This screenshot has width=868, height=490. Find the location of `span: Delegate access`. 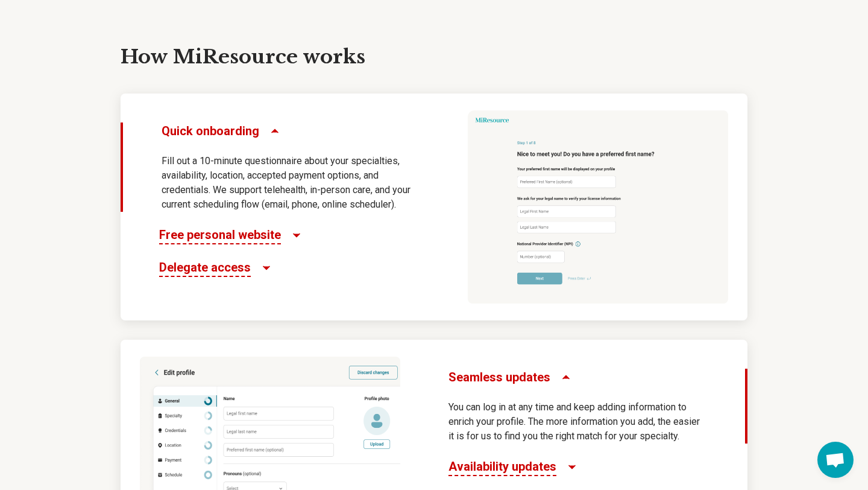

span: Delegate access is located at coordinates (205, 268).